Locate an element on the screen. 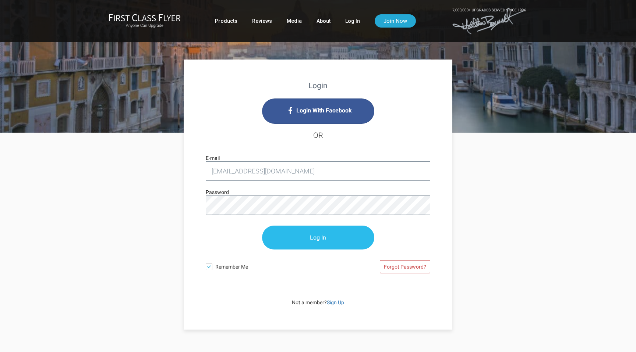 The height and width of the screenshot is (352, 636). strong: Login is located at coordinates (318, 86).